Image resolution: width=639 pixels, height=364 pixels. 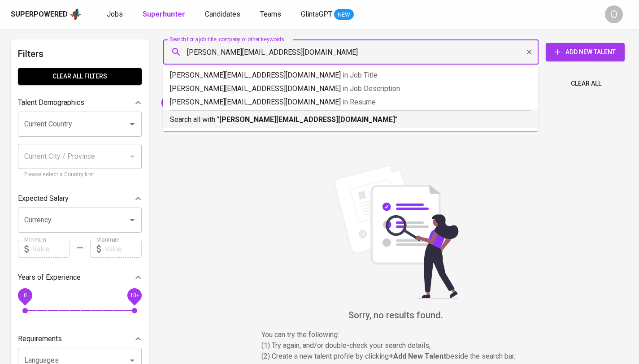 What do you see at coordinates (317, 14) in the screenshot?
I see `span: GlintsGPT` at bounding box center [317, 14].